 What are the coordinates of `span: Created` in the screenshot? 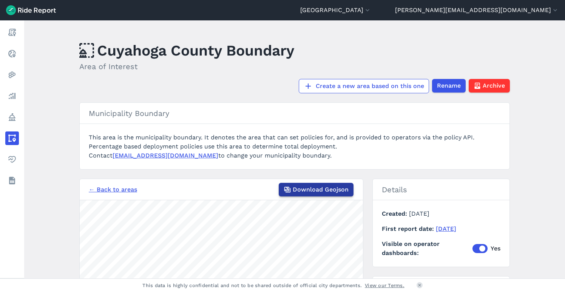 It's located at (396, 213).